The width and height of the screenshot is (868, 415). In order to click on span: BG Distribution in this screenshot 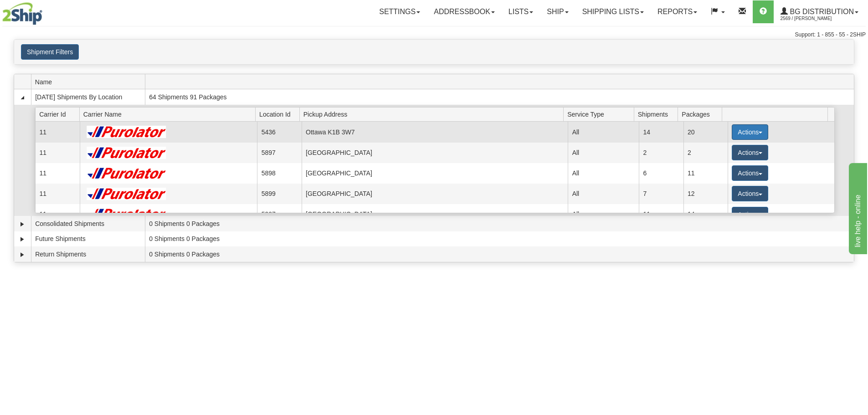, I will do `click(820, 12)`.